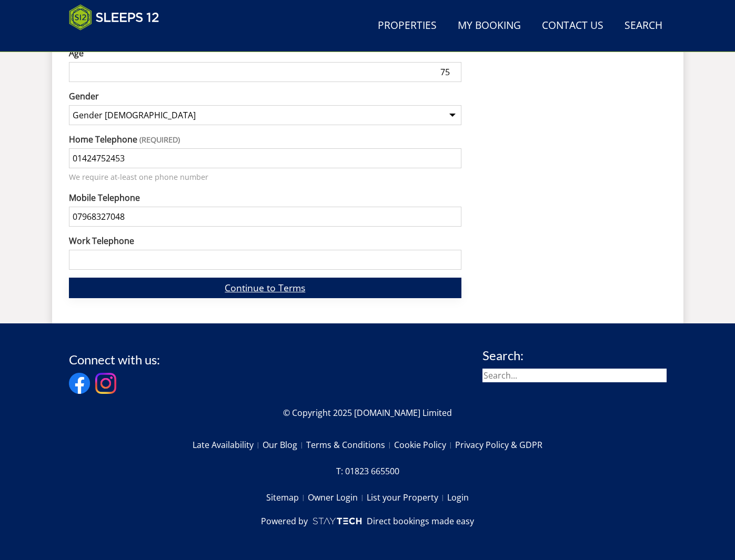  What do you see at coordinates (337, 497) in the screenshot?
I see `a: Owner Login` at bounding box center [337, 497].